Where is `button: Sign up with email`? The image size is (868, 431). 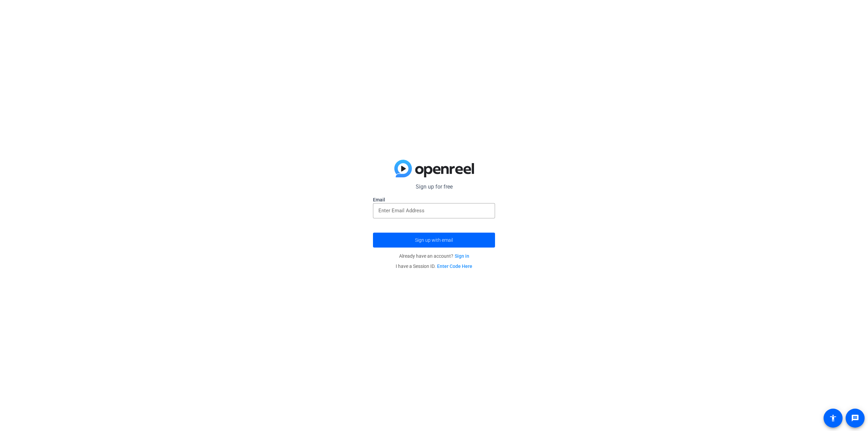
button: Sign up with email is located at coordinates (434, 240).